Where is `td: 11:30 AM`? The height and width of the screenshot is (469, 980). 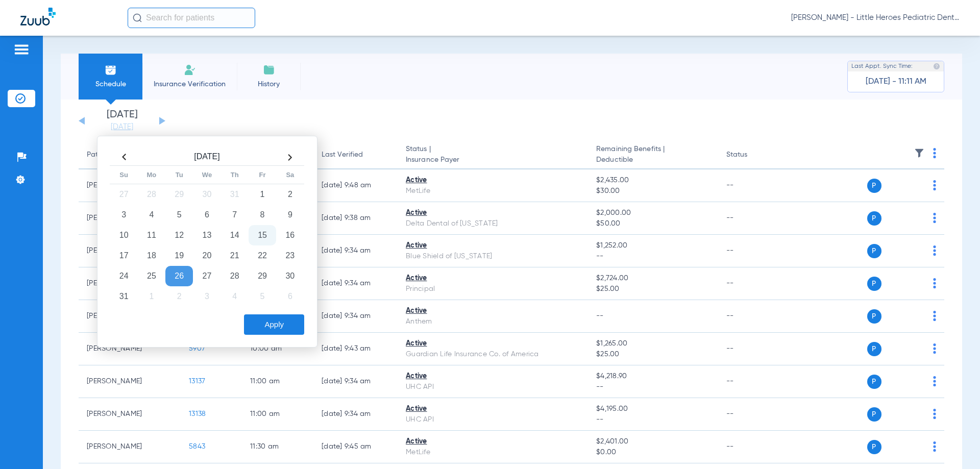 td: 11:30 AM is located at coordinates (278, 447).